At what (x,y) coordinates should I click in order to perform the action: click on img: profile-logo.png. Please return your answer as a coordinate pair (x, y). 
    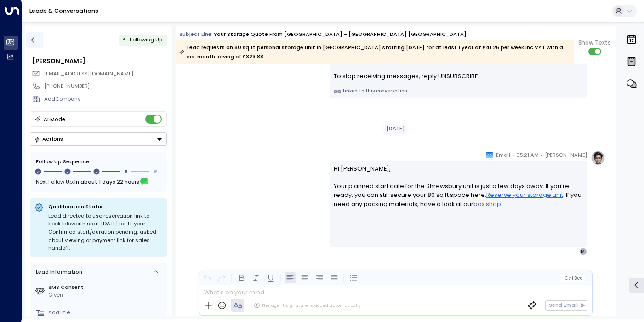
    Looking at the image, I should click on (598, 158).